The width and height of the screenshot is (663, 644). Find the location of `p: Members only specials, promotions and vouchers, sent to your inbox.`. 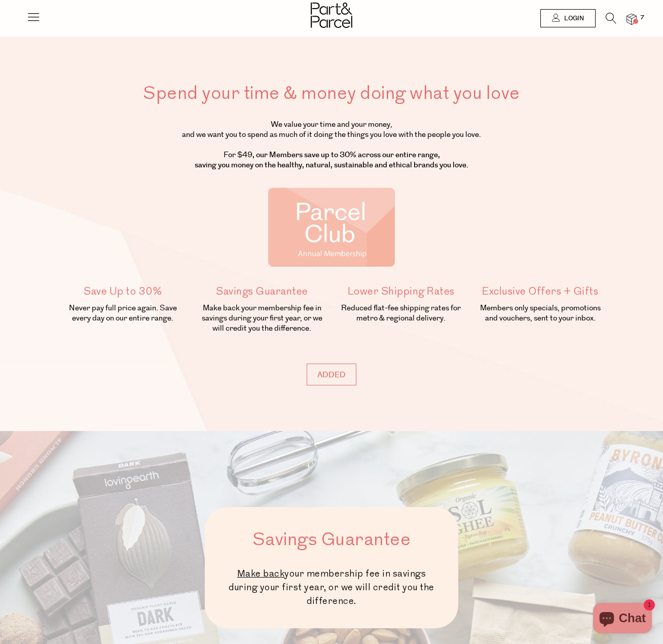

p: Members only specials, promotions and vouchers, sent to your inbox. is located at coordinates (540, 313).